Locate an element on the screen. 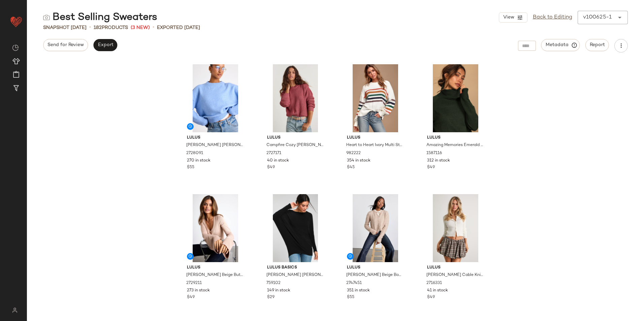  span: 2747451 is located at coordinates (354, 283).